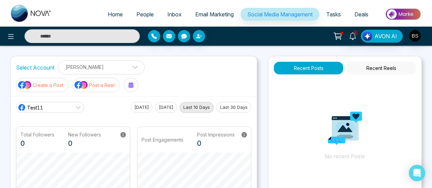 This screenshot has width=432, height=188. What do you see at coordinates (382, 36) in the screenshot?
I see `button: AVON AI` at bounding box center [382, 36].